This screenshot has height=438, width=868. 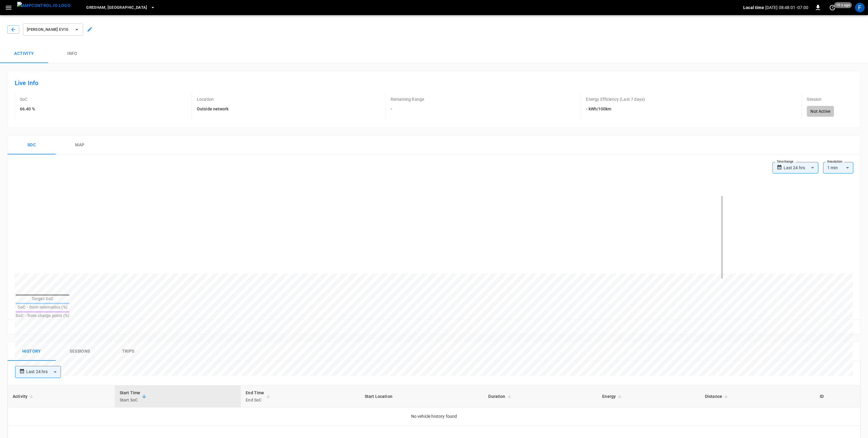 I want to click on div: Start Time, so click(x=130, y=396).